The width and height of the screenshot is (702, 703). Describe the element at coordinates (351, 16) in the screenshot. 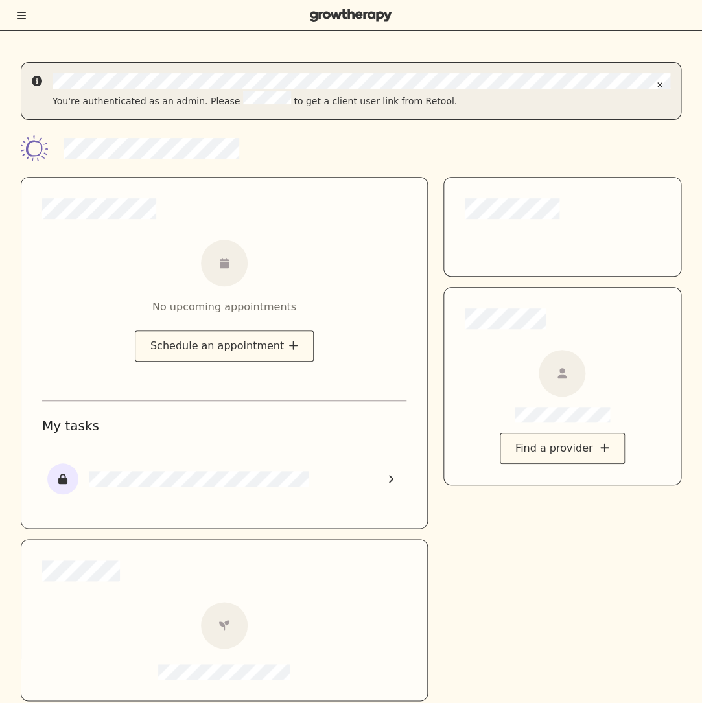

I see `img: Grow Therapy logo` at that location.